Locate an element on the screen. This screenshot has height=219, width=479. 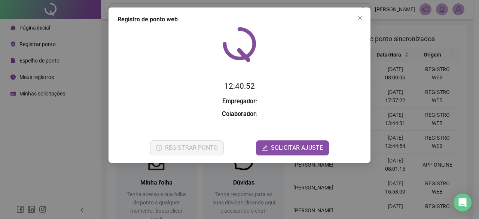
div: Open Intercom Messenger is located at coordinates (463, 203).